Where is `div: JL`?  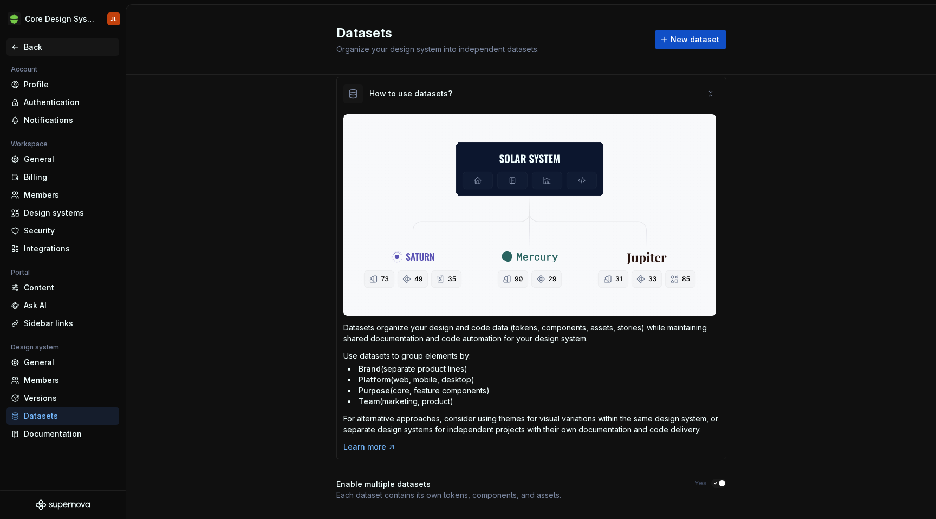
div: JL is located at coordinates (114, 19).